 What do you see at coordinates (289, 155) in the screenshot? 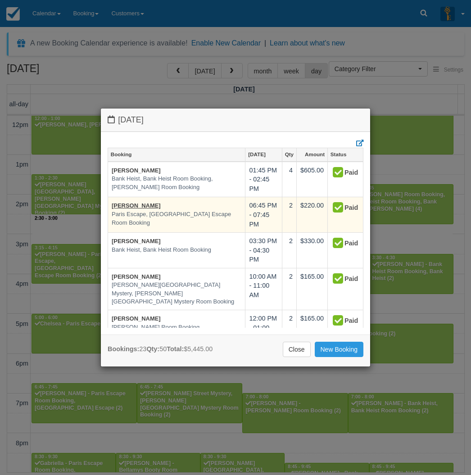
I see `a: Qty` at bounding box center [289, 155].